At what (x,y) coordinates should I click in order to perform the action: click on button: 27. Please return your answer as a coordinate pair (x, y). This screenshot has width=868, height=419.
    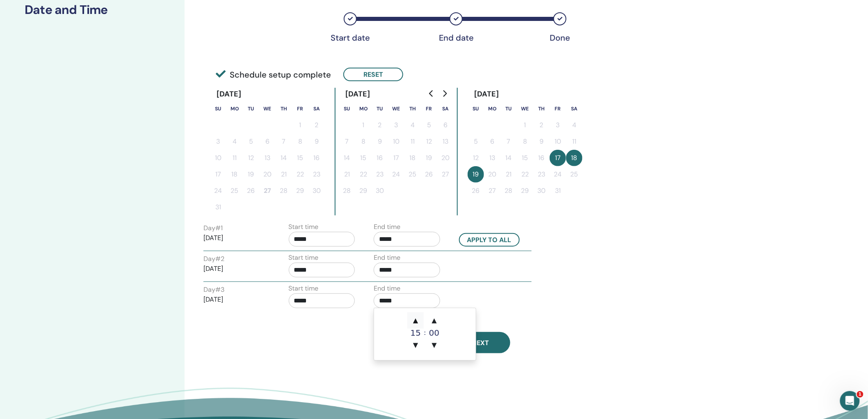
    Looking at the image, I should click on (267, 191).